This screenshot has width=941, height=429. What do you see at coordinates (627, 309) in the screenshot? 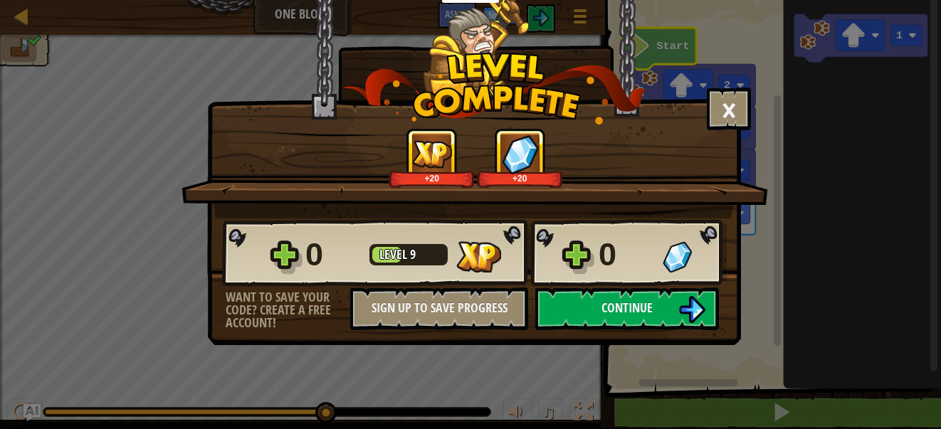
I see `button: Continue` at bounding box center [627, 309].